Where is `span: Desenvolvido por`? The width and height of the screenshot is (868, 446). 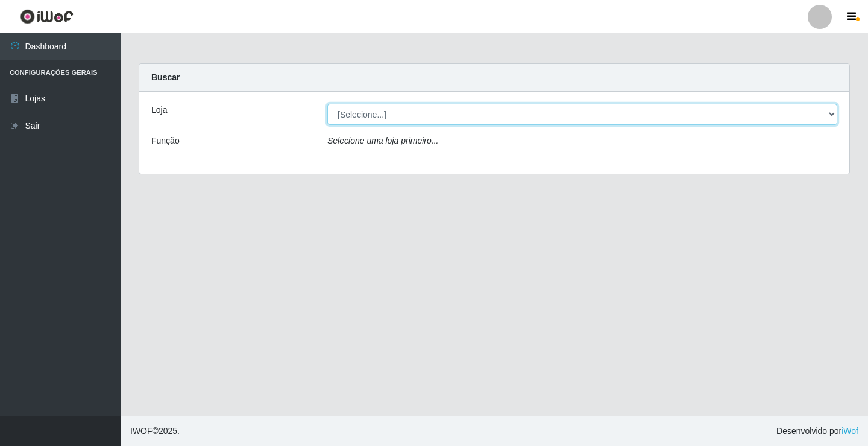
span: Desenvolvido por is located at coordinates (818, 431).